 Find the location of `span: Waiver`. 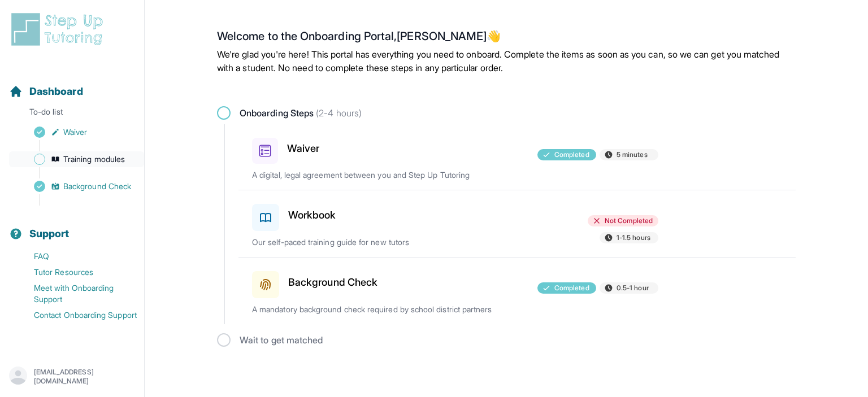

span: Waiver is located at coordinates (75, 133).